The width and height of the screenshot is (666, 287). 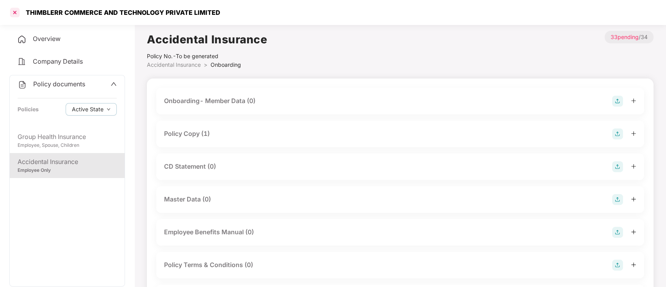 What do you see at coordinates (209, 232) in the screenshot?
I see `div: Employee Benefits Manual (0)` at bounding box center [209, 232].